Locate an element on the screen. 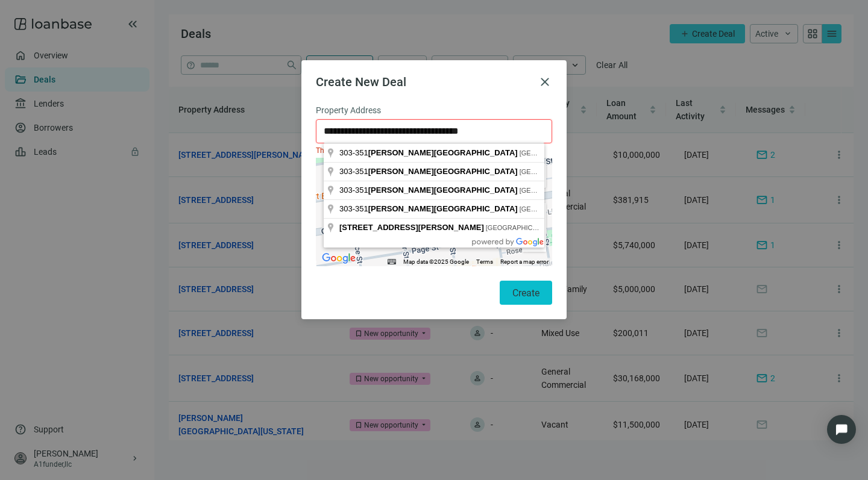 This screenshot has height=480, width=868. div: Open Intercom Messenger is located at coordinates (842, 429).